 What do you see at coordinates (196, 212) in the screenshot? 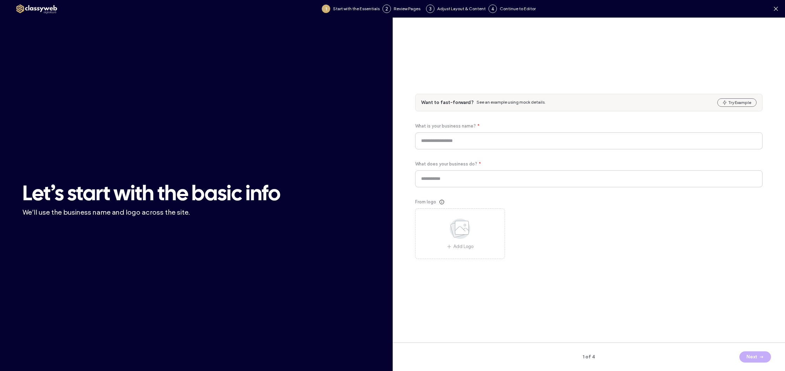
I see `span: We’ll use the business name and logo across the site.` at bounding box center [196, 212].